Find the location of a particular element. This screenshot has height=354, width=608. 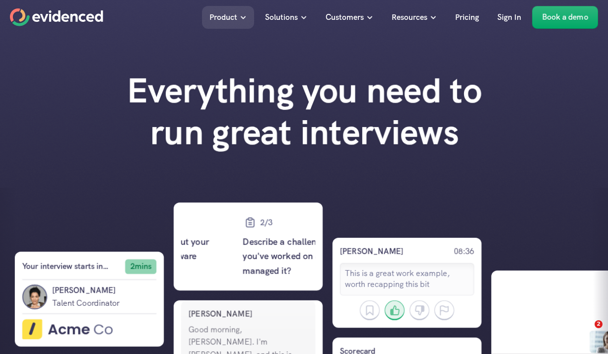

h1: Everything you need to run great interviews is located at coordinates (304, 111).